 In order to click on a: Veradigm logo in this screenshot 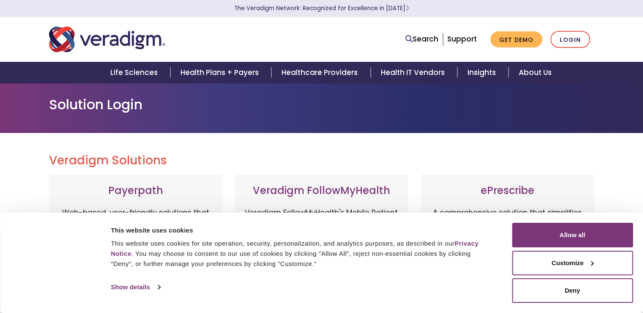, I will do `click(107, 39)`.